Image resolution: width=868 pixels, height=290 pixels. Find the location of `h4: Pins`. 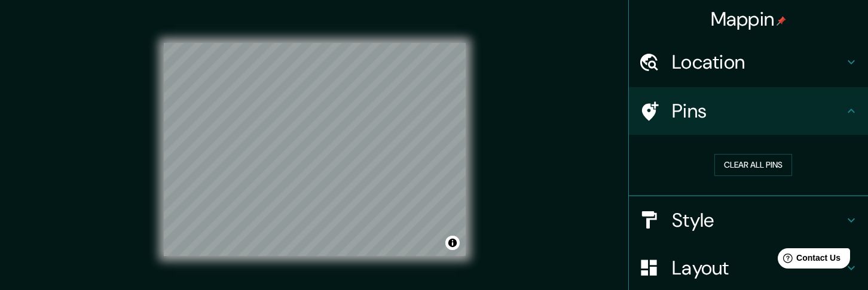

h4: Pins is located at coordinates (758, 111).